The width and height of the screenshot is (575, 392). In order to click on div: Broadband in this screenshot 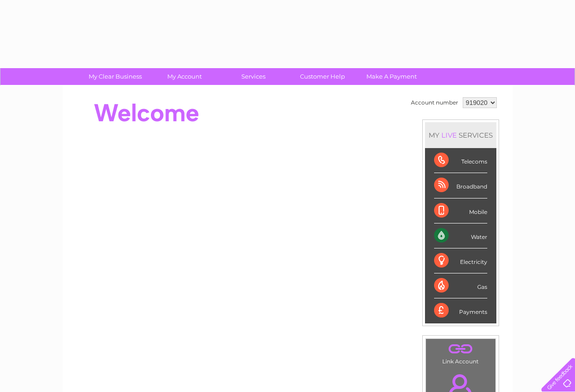, I will do `click(461, 185)`.